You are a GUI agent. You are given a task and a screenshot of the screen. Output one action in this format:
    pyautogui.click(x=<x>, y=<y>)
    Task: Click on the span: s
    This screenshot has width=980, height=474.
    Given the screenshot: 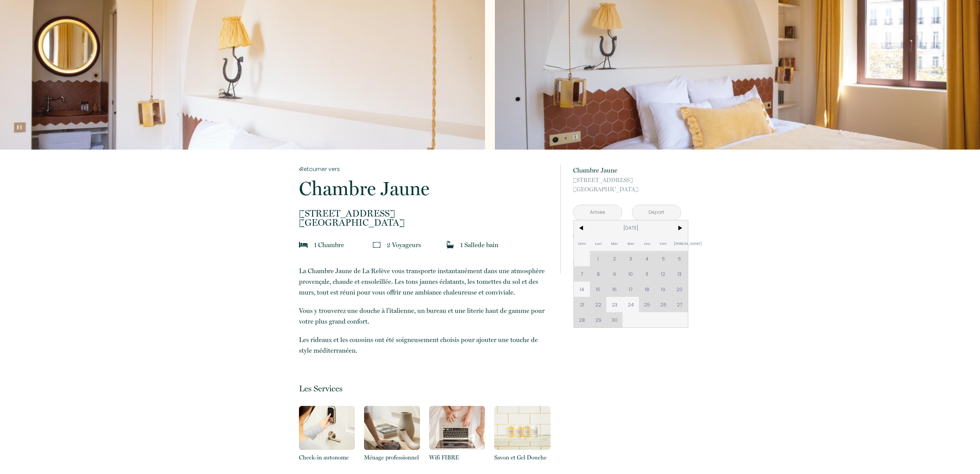 What is the action you would take?
    pyautogui.click(x=419, y=245)
    